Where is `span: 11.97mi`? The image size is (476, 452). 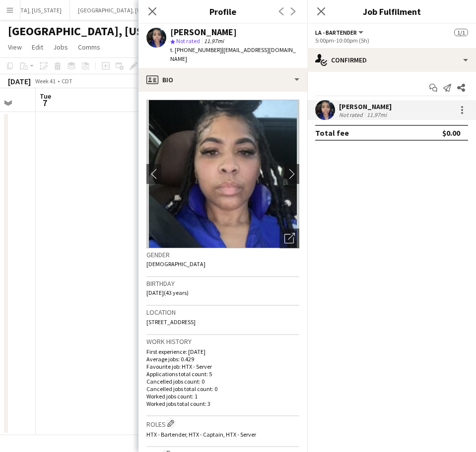
span: 11.97mi is located at coordinates (214, 41).